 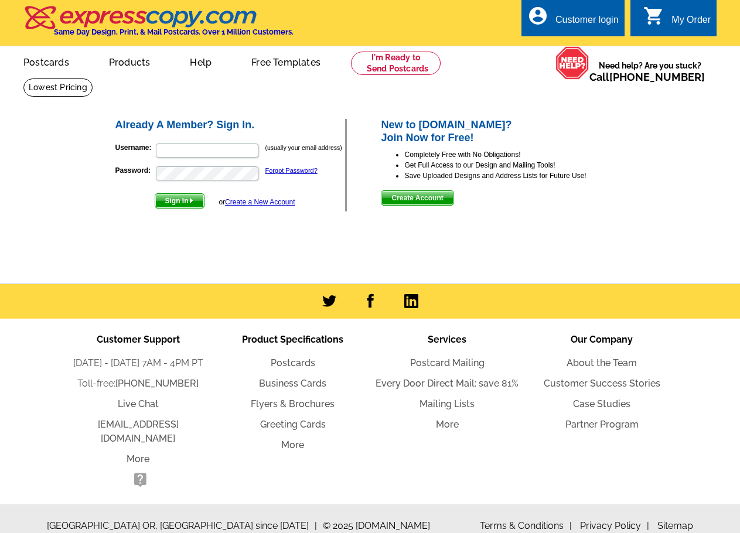 What do you see at coordinates (138, 384) in the screenshot?
I see `li: Toll-free:` at bounding box center [138, 384].